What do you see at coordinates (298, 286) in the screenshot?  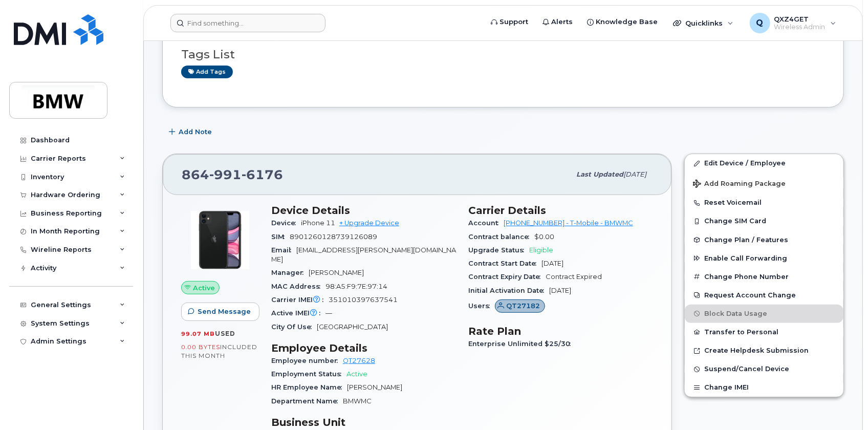 I see `span: MAC Address` at bounding box center [298, 286].